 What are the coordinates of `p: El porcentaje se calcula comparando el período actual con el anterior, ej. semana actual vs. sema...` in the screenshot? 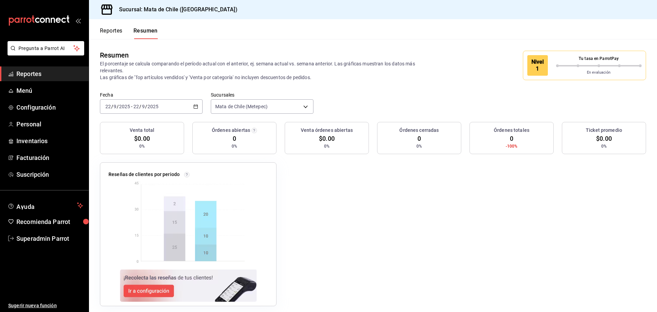 It's located at (259, 70).